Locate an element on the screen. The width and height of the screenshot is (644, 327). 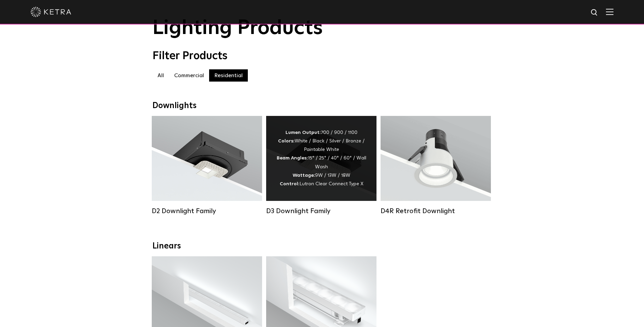
div: Downlights is located at coordinates (322, 105).